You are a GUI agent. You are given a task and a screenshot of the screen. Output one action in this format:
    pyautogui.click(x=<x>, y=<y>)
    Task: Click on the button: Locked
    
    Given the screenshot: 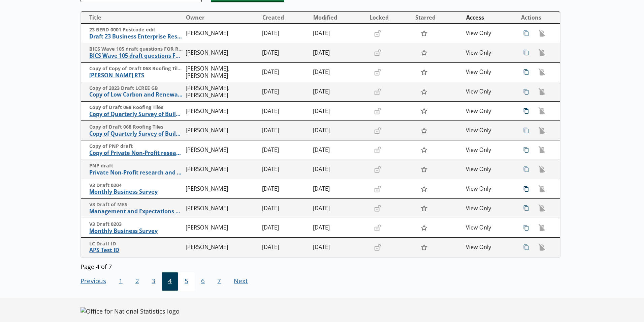 What is the action you would take?
    pyautogui.click(x=389, y=18)
    